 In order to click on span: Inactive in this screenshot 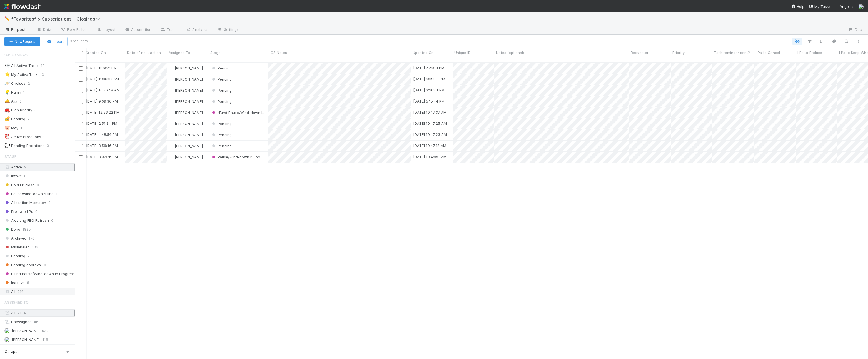, I will do `click(15, 283)`.